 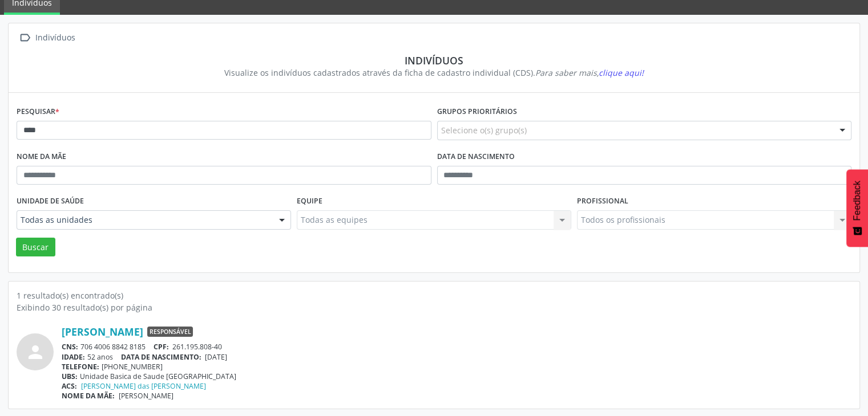 I want to click on label: Pesquisar, so click(x=37, y=112).